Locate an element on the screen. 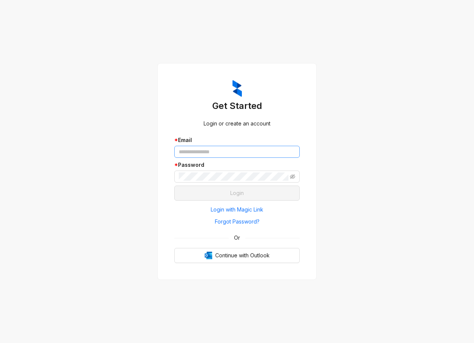 This screenshot has width=474, height=343. img: ZumaIcon is located at coordinates (237, 89).